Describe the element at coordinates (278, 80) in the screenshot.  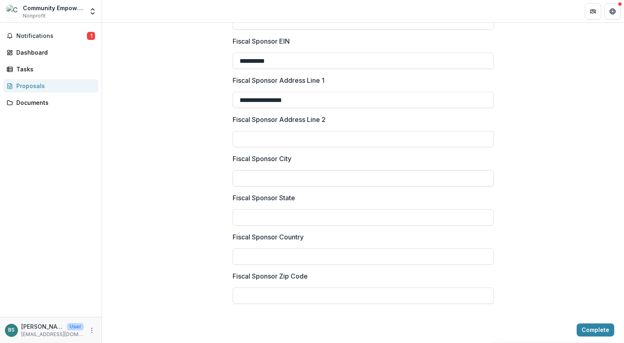
I see `p: Fiscal Sponsor Address Line 1` at that location.